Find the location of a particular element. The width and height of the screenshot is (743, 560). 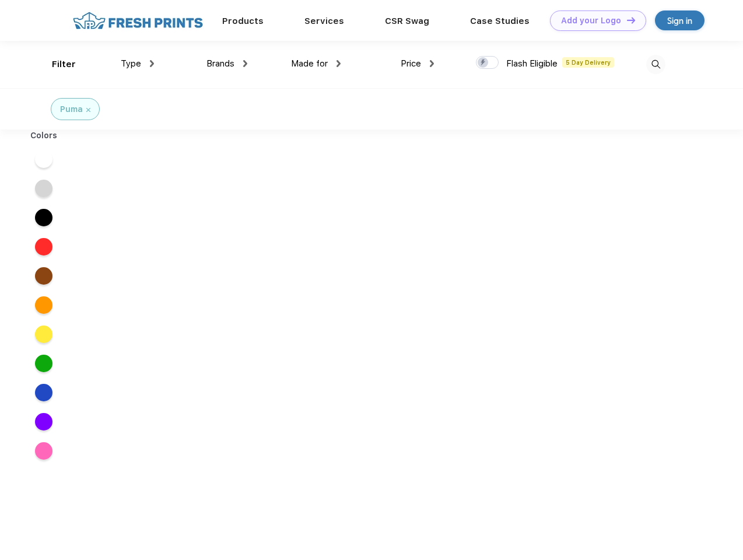

span: 5 Day Delivery is located at coordinates (588, 63).